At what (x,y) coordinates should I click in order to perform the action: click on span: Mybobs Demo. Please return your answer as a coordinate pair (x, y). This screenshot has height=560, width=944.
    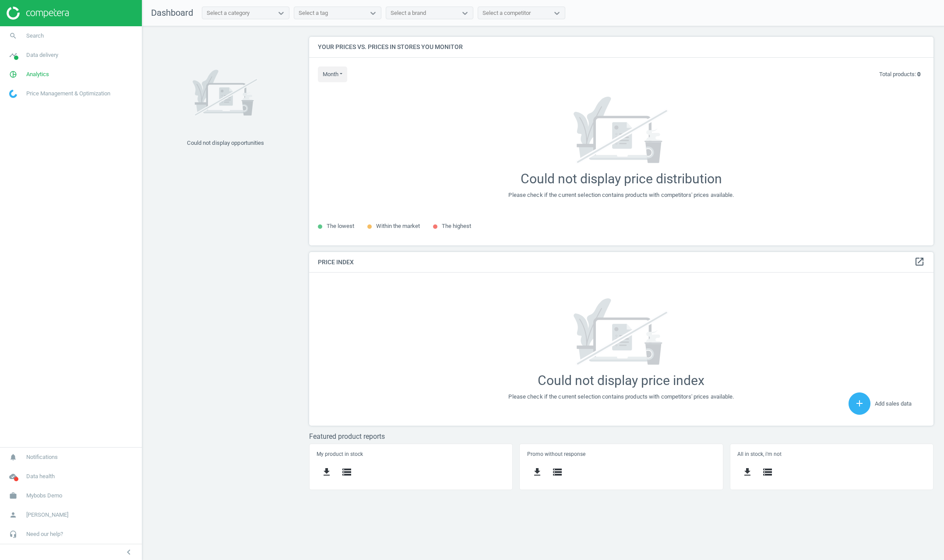
    Looking at the image, I should click on (45, 496).